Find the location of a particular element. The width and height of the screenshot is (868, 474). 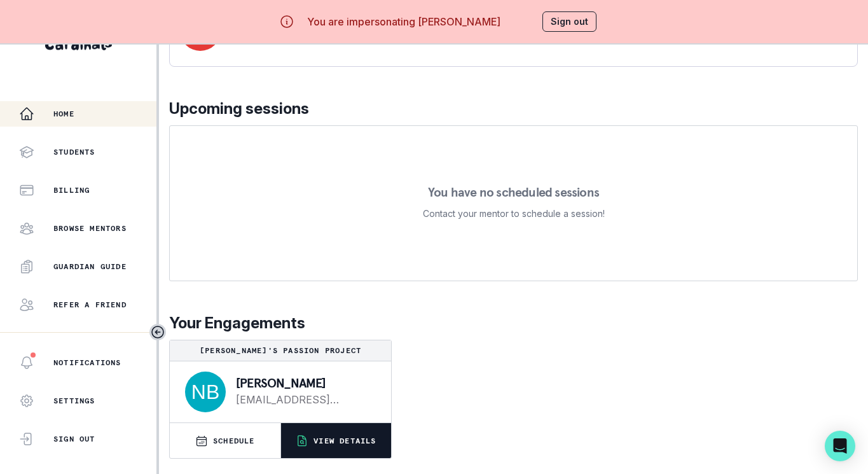

p: Sign Out is located at coordinates (75, 439).